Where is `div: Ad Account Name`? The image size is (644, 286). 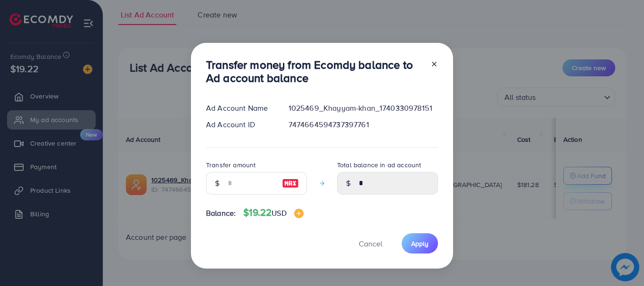 div: Ad Account Name is located at coordinates (240, 108).